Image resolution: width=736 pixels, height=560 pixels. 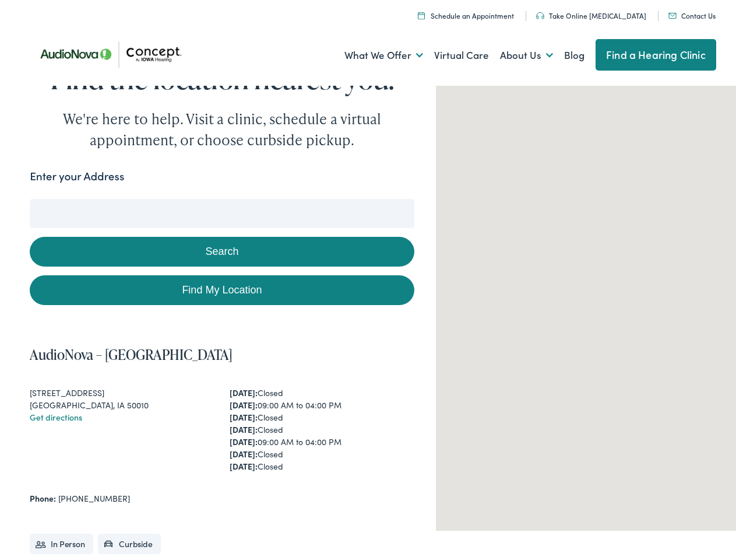 I want to click on a: Contact Us, so click(x=692, y=11).